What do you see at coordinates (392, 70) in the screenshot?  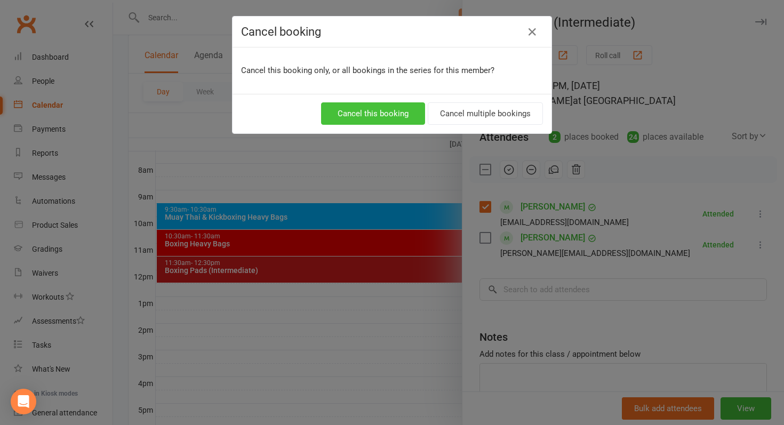 I see `p: Cancel this booking only, or all bookings in the series for this member?` at bounding box center [392, 70].